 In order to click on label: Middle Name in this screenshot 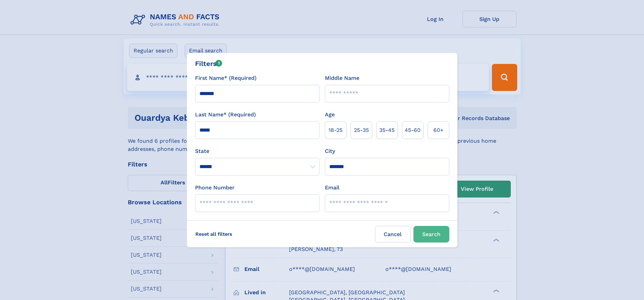, I will do `click(342, 78)`.